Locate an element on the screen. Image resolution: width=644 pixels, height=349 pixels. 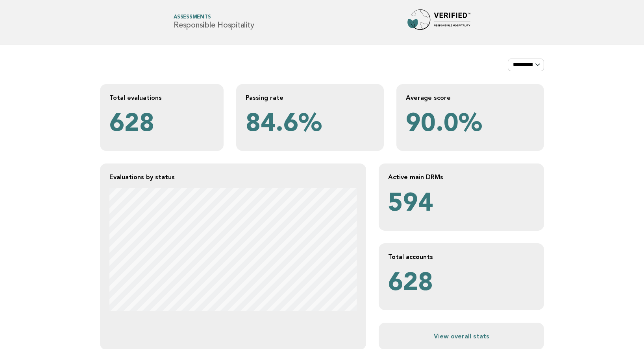
p: 594 is located at coordinates (461, 204).